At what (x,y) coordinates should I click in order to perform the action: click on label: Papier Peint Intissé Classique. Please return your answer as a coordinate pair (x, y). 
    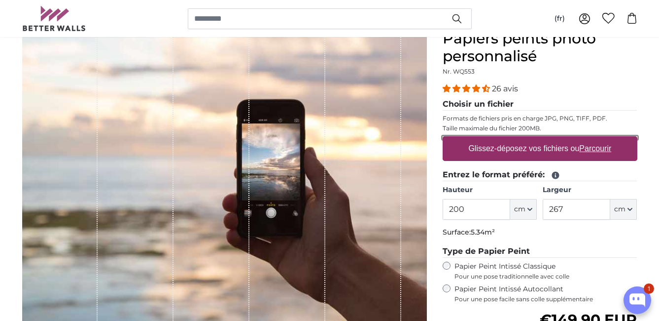
    Looking at the image, I should click on (546, 271).